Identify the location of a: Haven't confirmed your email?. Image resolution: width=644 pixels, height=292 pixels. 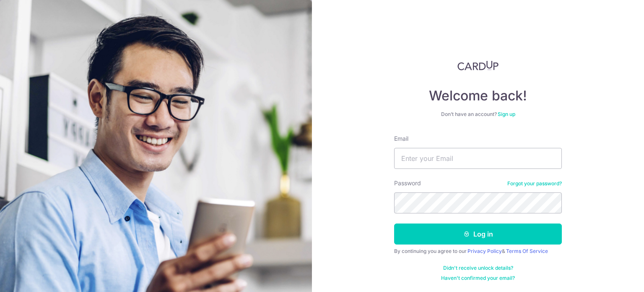
(478, 278).